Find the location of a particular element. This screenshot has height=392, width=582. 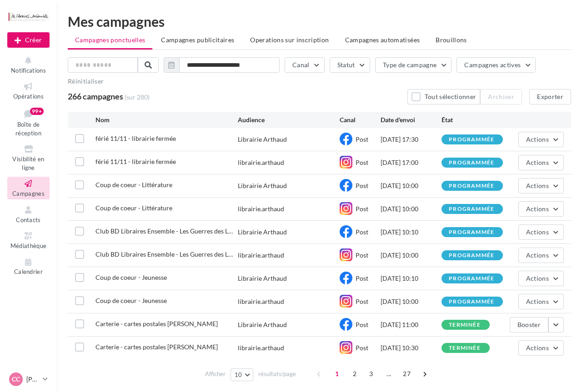

span: (sur 280) is located at coordinates (136, 98).